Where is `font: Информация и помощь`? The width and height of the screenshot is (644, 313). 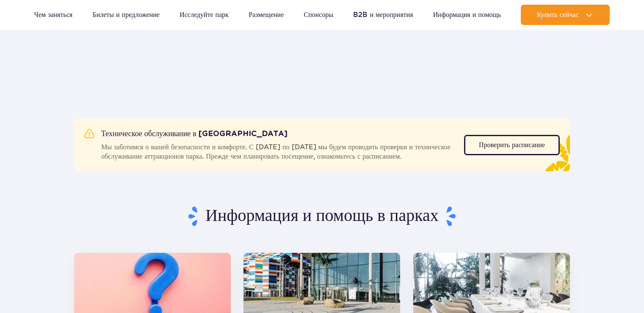 font: Информация и помощь is located at coordinates (467, 14).